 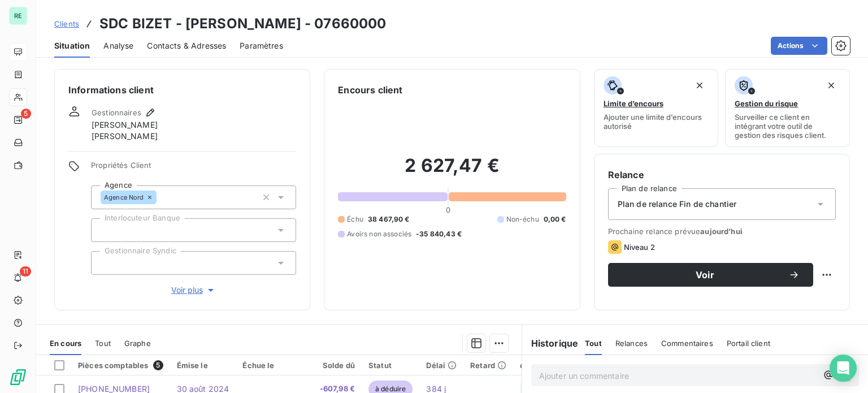 What do you see at coordinates (631, 343) in the screenshot?
I see `span: Relances` at bounding box center [631, 343].